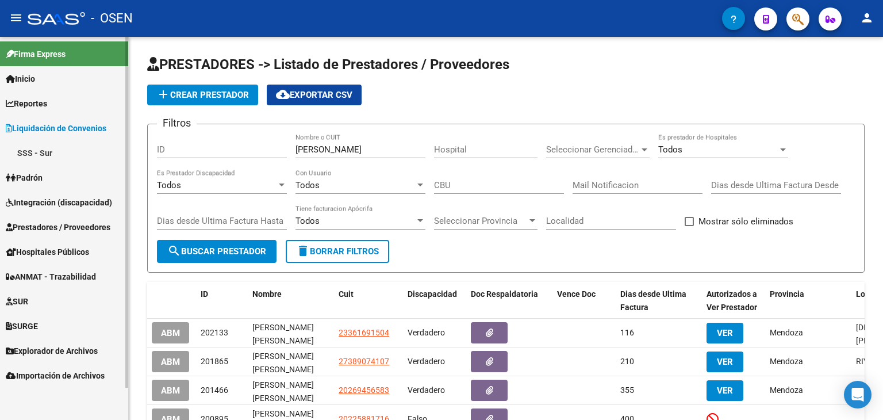 The image size is (883, 420). What do you see at coordinates (58, 227) in the screenshot?
I see `span: Prestadores / Proveedores` at bounding box center [58, 227].